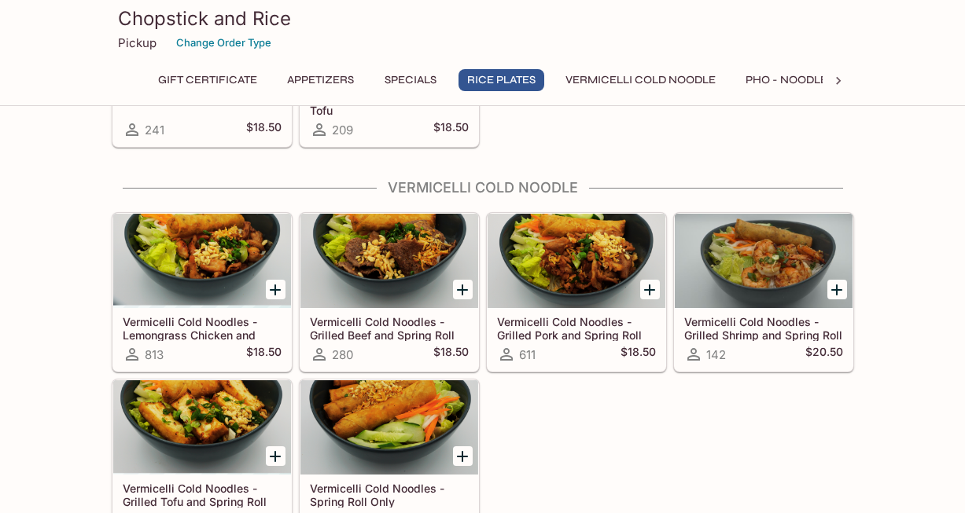  Describe the element at coordinates (275, 456) in the screenshot. I see `button: Add Vermicelli Cold Noodles - Grilled Tofu and Spring Roll` at that location.